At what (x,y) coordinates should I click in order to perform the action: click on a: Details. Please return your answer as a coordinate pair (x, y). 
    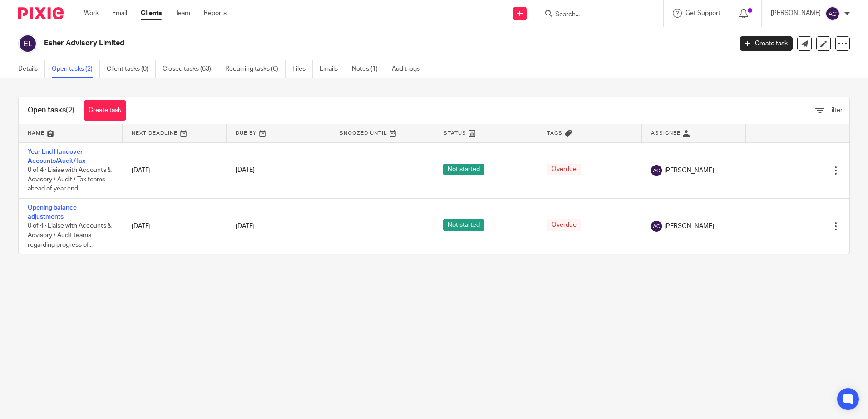
    Looking at the image, I should click on (31, 69).